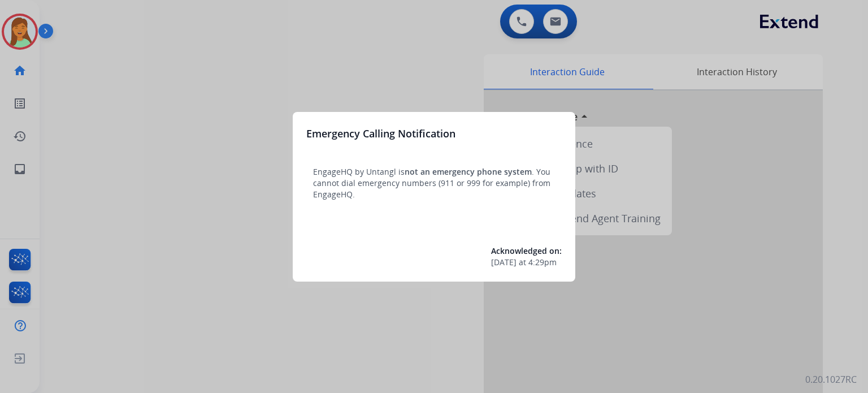 The width and height of the screenshot is (868, 393). I want to click on span: not an emergency phone system, so click(468, 171).